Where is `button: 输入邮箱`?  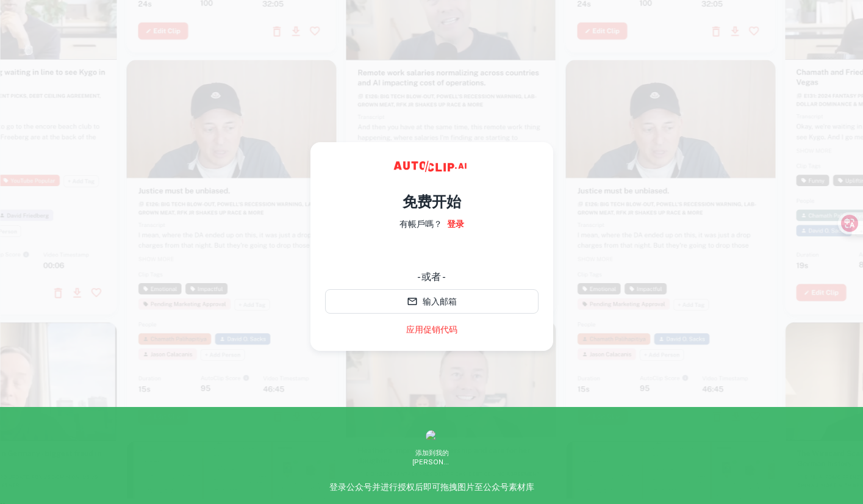 button: 输入邮箱 is located at coordinates (432, 301).